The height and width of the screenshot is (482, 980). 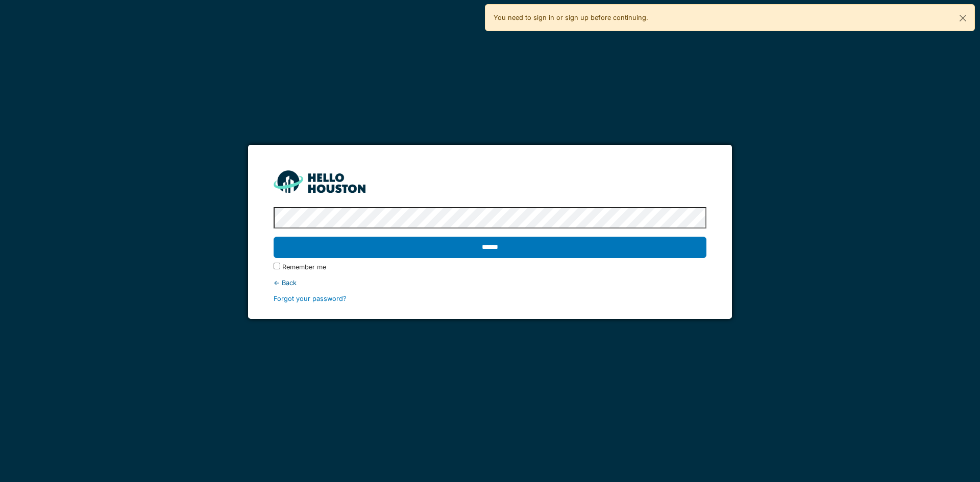 What do you see at coordinates (304, 267) in the screenshot?
I see `label: Remember me` at bounding box center [304, 267].